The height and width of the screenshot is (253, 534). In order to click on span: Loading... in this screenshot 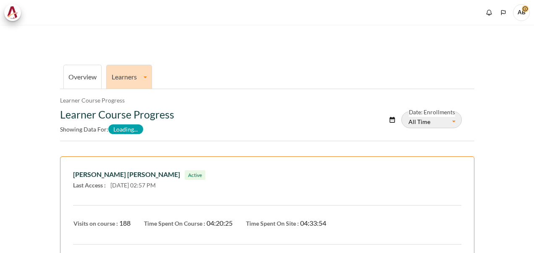, I will do `click(126, 129)`.